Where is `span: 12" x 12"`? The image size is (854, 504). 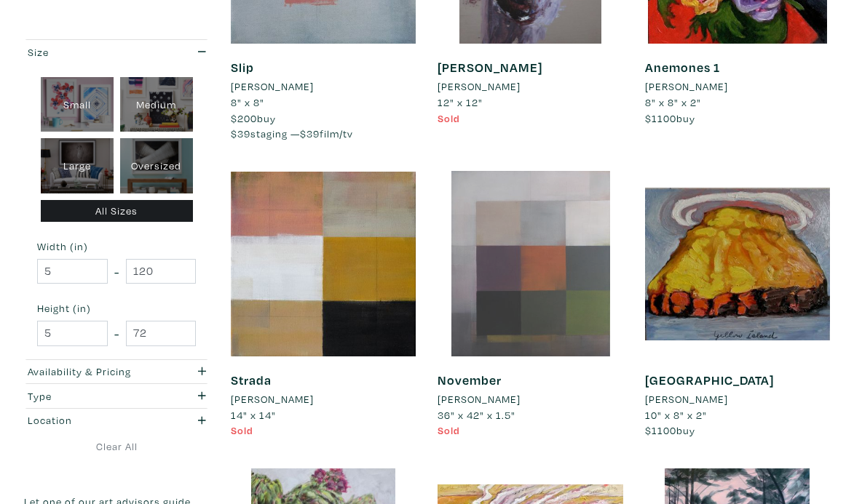
span: 12" x 12" is located at coordinates (461, 102).